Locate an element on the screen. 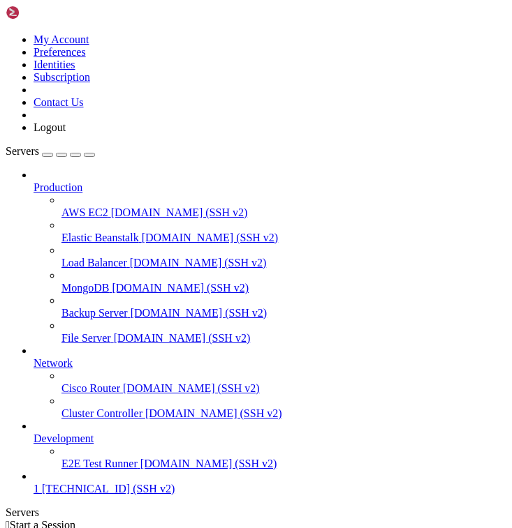 Image resolution: width=512 pixels, height=528 pixels. a: Contact Us is located at coordinates (59, 102).